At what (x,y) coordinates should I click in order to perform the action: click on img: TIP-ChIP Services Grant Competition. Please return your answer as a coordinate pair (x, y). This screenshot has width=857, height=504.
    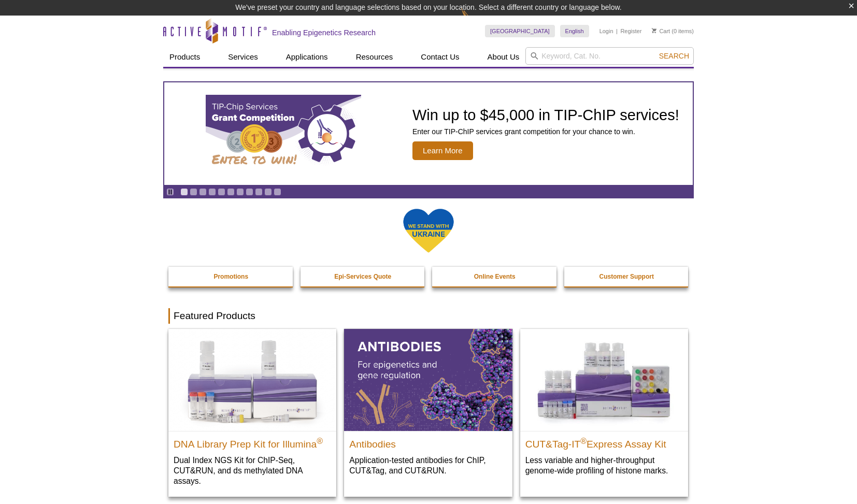
    Looking at the image, I should click on (283, 134).